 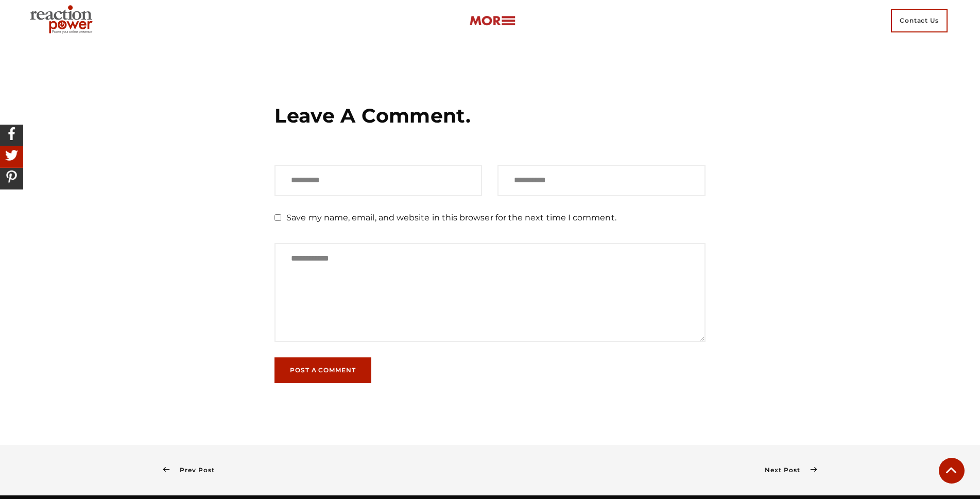 I want to click on span: Next Post, so click(x=787, y=470).